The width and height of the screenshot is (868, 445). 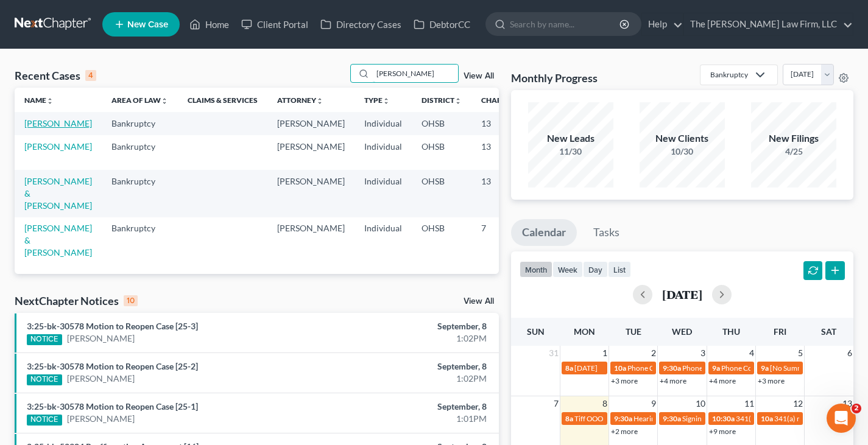 I want to click on a: Attorneyunfold_more, so click(x=300, y=100).